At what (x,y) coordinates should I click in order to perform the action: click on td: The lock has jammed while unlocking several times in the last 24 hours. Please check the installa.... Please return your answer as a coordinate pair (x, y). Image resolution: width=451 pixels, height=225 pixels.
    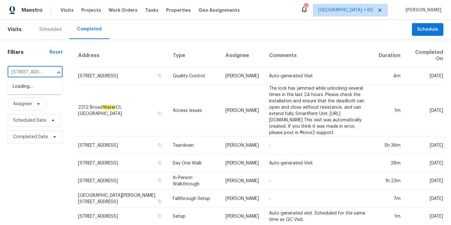
    Looking at the image, I should click on (319, 111).